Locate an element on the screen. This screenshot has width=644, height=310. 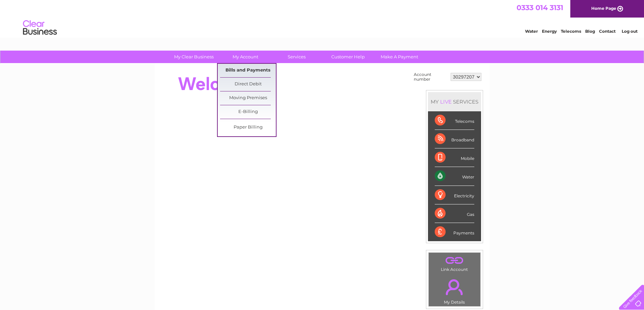
a: Bills and Payments is located at coordinates (248, 71).